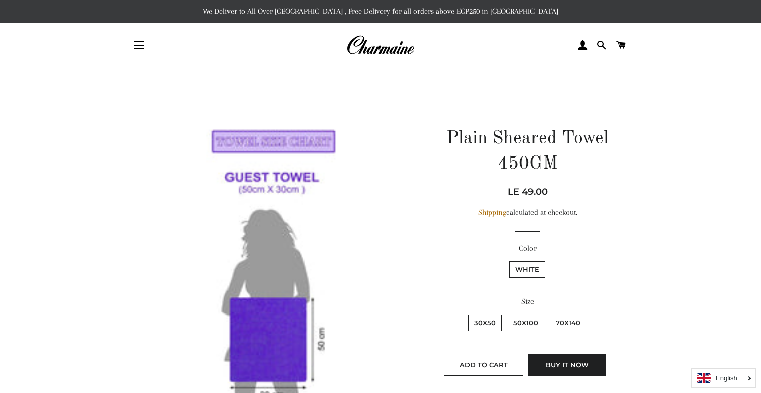 The height and width of the screenshot is (393, 761). What do you see at coordinates (493, 213) in the screenshot?
I see `a: Shipping` at bounding box center [493, 213].